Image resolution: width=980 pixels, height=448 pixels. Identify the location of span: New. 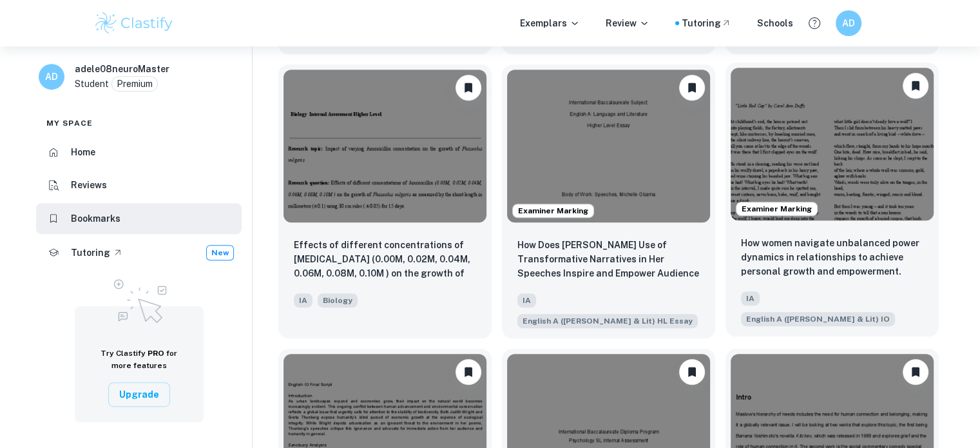
(220, 253).